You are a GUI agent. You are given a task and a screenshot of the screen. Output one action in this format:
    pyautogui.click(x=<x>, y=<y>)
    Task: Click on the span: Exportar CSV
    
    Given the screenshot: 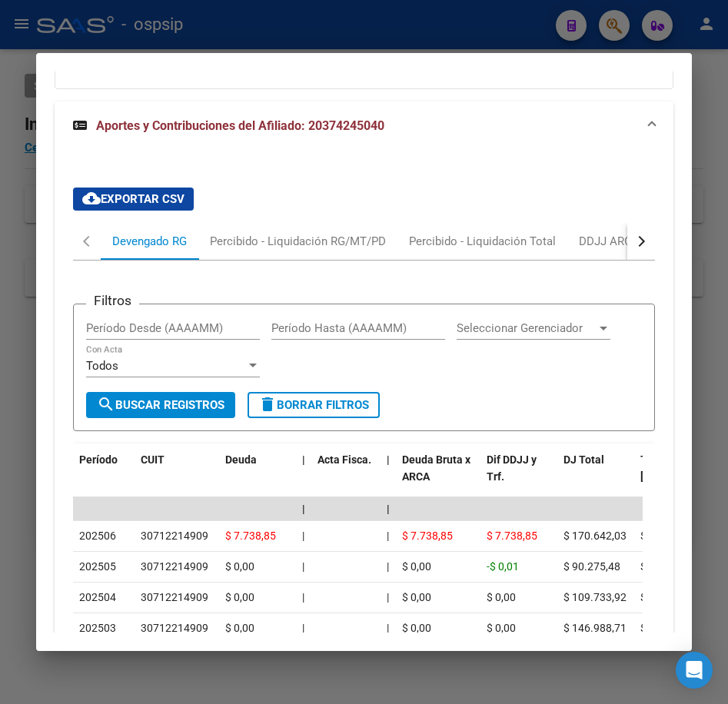 What is the action you would take?
    pyautogui.click(x=133, y=199)
    